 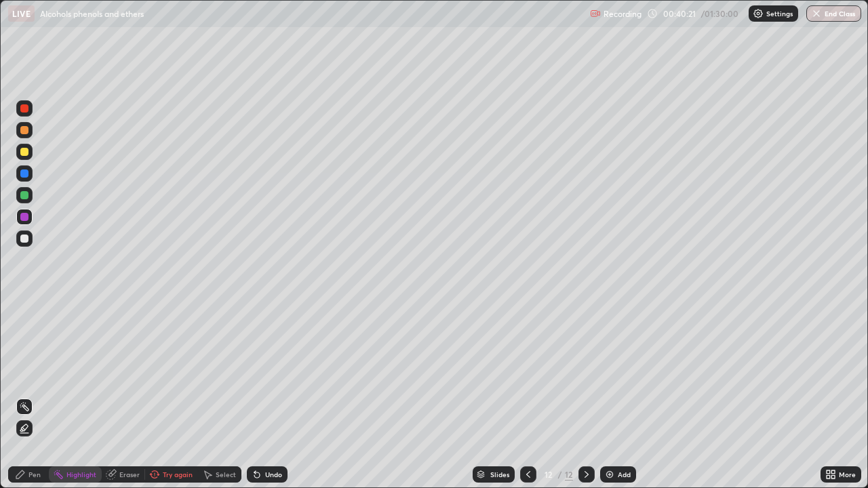 I want to click on div: Slides, so click(x=500, y=474).